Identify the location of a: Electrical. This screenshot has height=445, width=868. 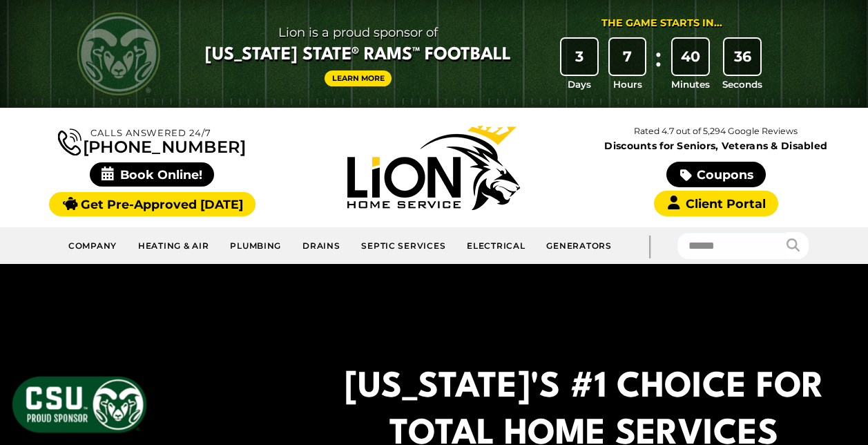
(495, 245).